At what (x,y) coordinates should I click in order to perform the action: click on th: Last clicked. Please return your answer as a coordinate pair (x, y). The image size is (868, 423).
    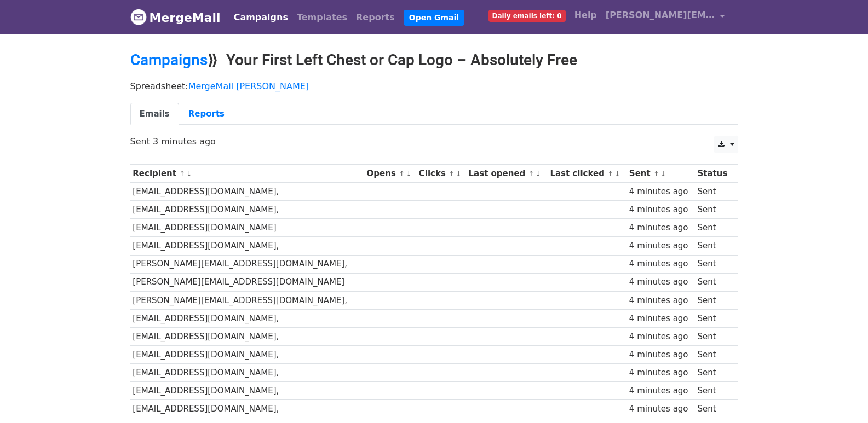
    Looking at the image, I should click on (587, 173).